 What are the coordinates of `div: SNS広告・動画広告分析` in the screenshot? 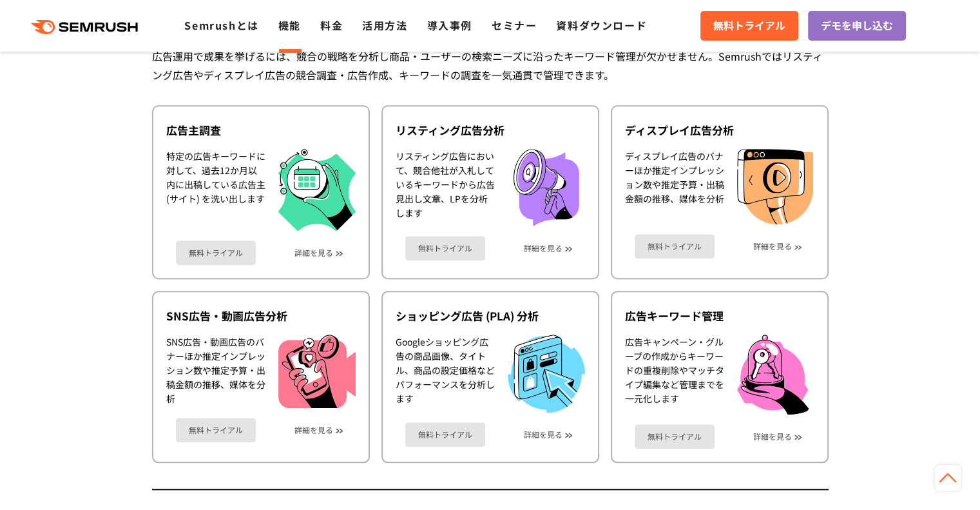 It's located at (261, 316).